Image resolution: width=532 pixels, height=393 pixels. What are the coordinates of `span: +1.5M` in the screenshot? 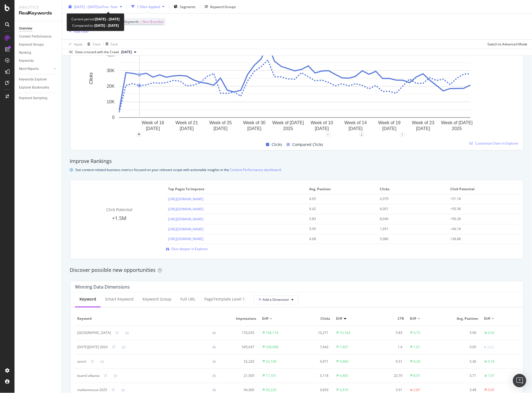 It's located at (119, 218).